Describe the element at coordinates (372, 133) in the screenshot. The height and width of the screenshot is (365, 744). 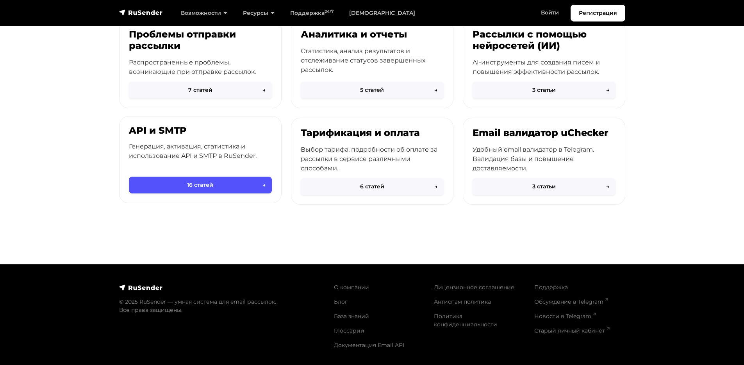
I see `h3: Тарификация и оплата` at that location.